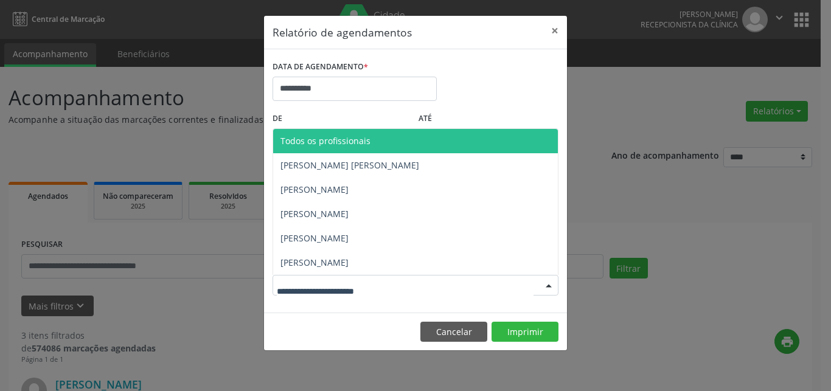  I want to click on button: Imprimir, so click(525, 332).